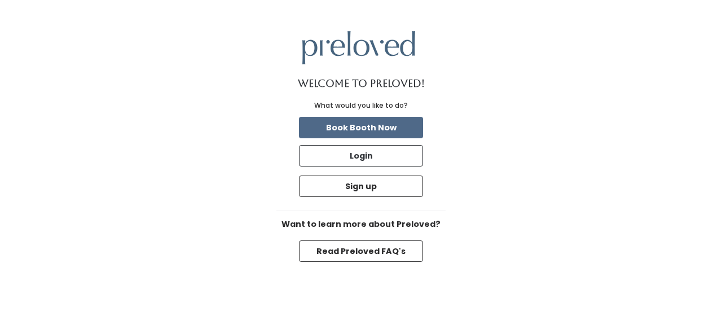 This screenshot has height=311, width=722. I want to click on button: Login, so click(361, 156).